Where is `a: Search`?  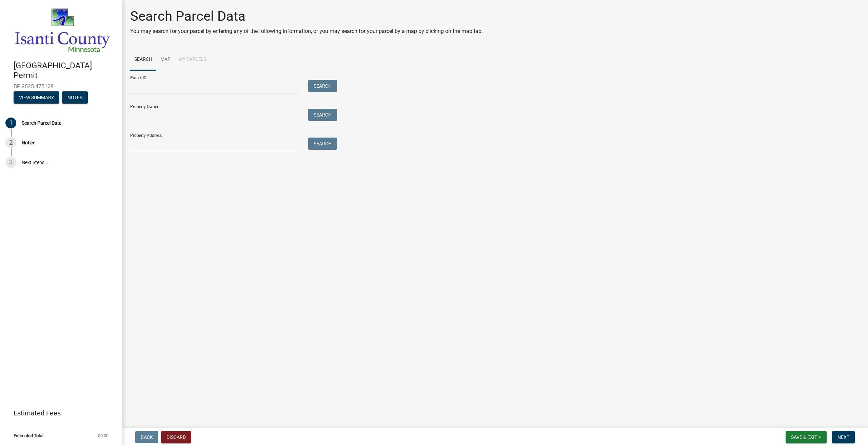
a: Search is located at coordinates (143, 60).